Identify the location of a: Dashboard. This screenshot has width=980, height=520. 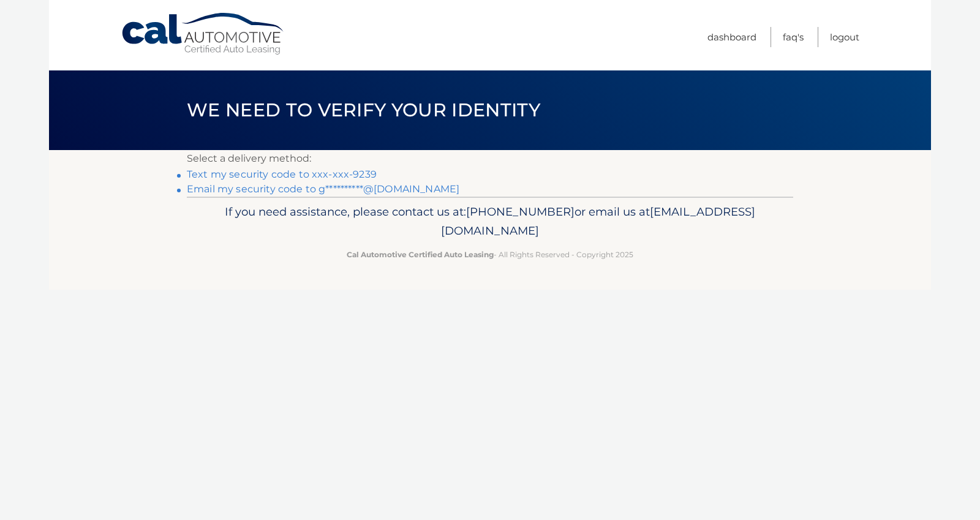
(732, 36).